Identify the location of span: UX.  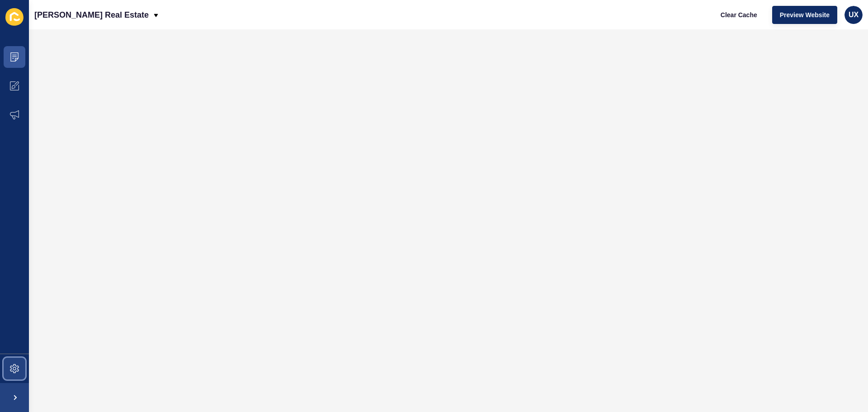
(854, 15).